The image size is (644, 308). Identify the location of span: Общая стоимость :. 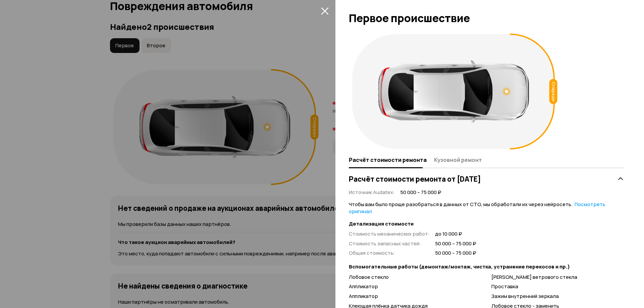
(372, 253).